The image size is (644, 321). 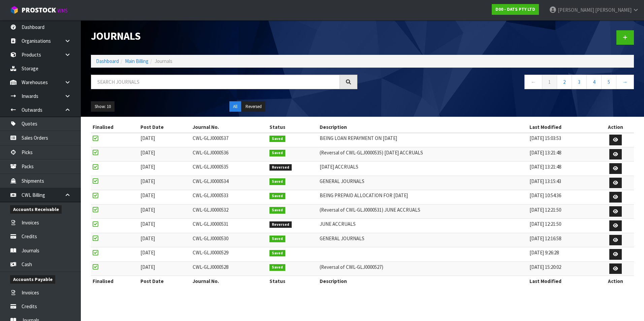 I want to click on a: Main Billing, so click(x=137, y=61).